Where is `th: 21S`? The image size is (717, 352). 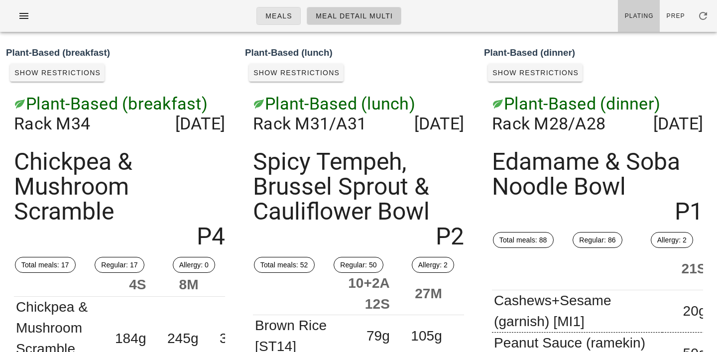 th: 21S is located at coordinates (688, 269).